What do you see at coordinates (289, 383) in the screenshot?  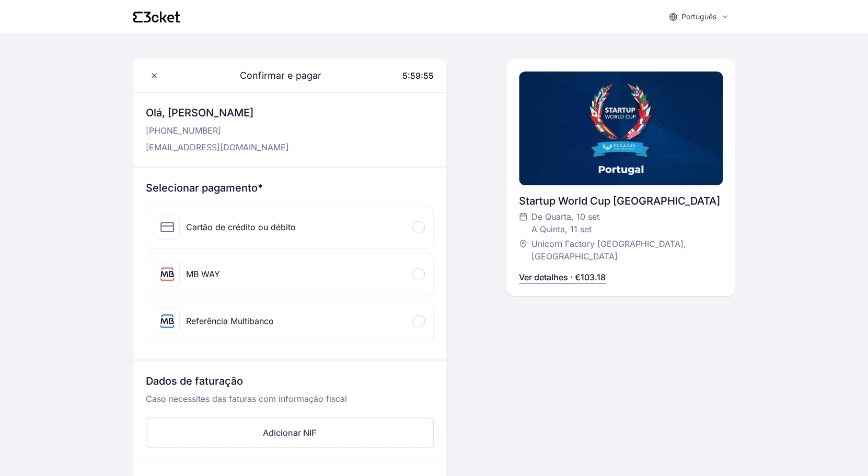 I see `h3: Dados de faturação` at bounding box center [289, 383].